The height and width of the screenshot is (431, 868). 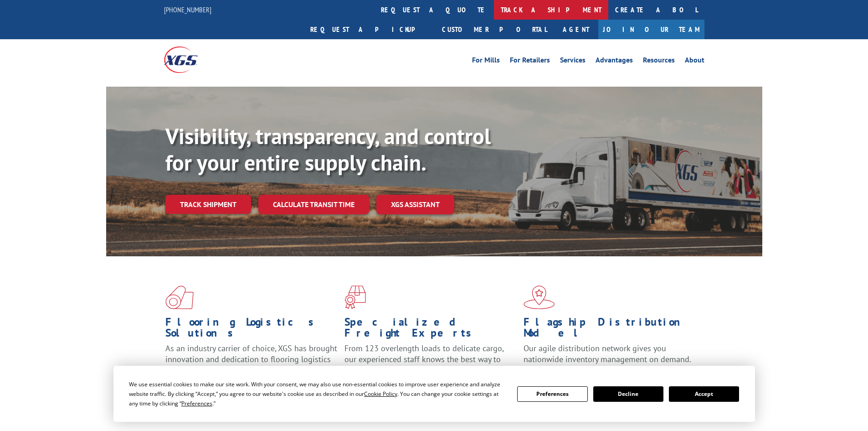 I want to click on a: Join Our Team, so click(x=651, y=29).